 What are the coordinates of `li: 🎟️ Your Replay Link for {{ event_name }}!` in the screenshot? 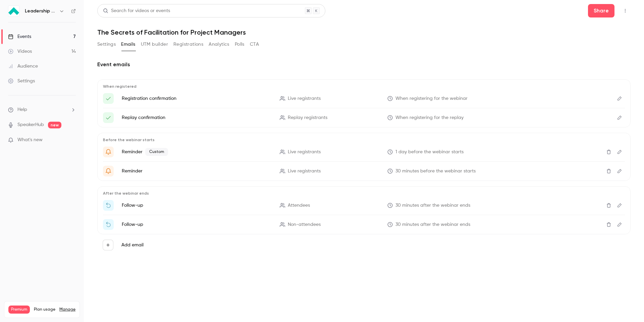 It's located at (364, 117).